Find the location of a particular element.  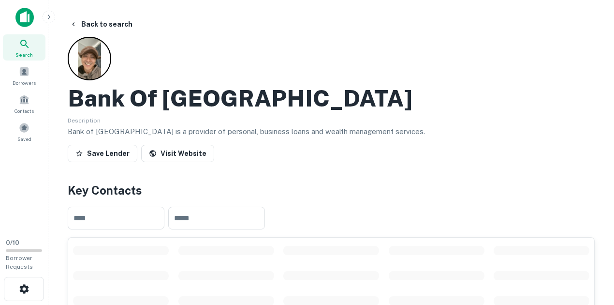

span: Borrowers is located at coordinates (24, 83).